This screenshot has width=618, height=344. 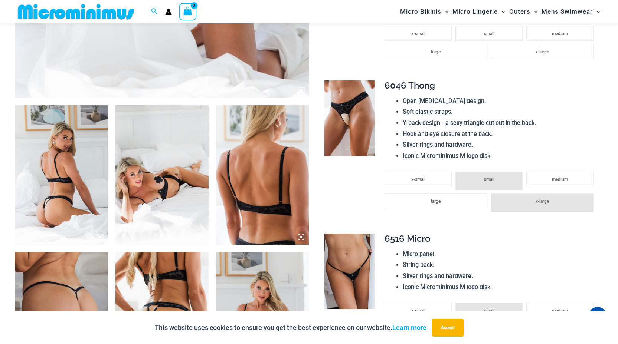 I want to click on a: OutersMenu ToggleMenu Toggle, so click(x=523, y=12).